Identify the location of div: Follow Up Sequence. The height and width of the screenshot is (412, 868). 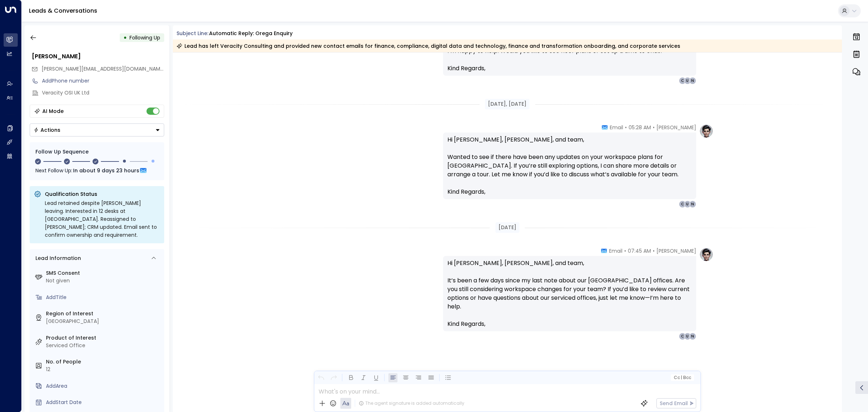
(97, 152).